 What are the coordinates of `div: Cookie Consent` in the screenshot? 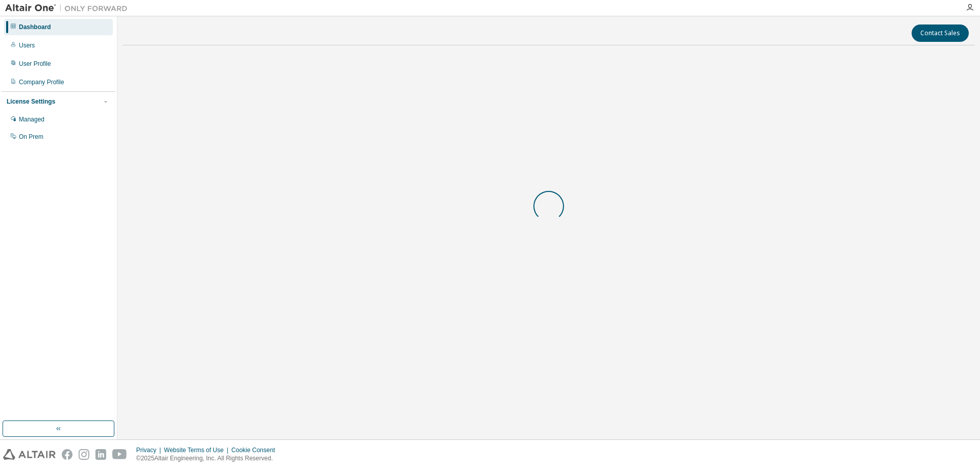 It's located at (256, 450).